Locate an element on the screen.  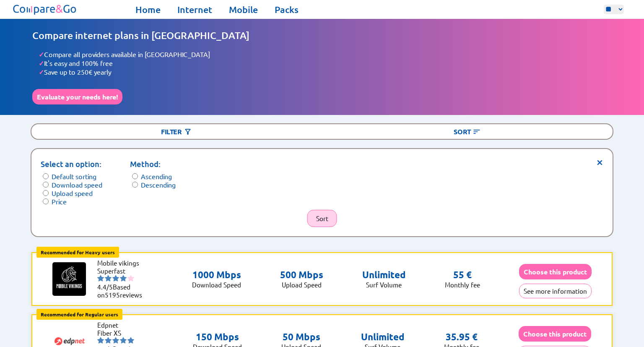
span: 5195 is located at coordinates (112, 294).